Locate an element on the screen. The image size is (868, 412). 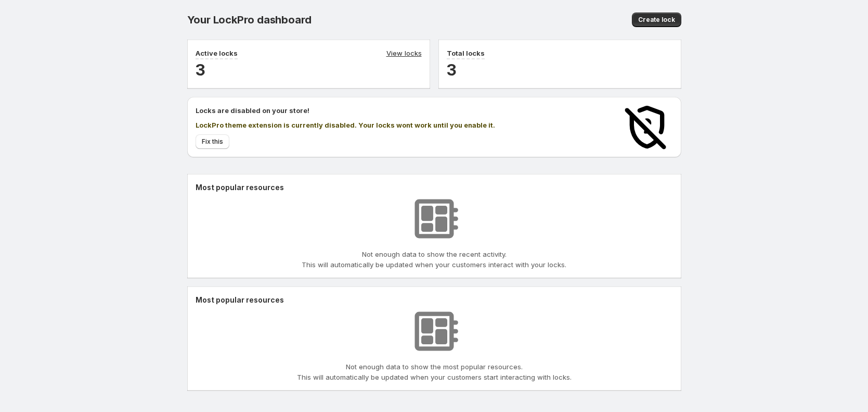
p: Active locks is located at coordinates (216, 53).